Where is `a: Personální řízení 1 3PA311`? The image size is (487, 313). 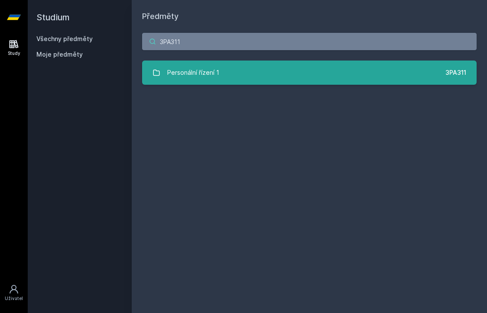
a: Personální řízení 1 3PA311 is located at coordinates (309, 73).